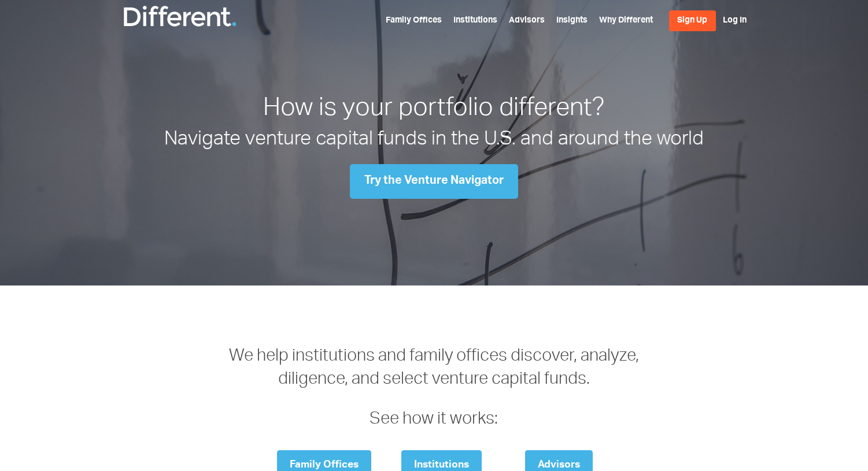 This screenshot has width=868, height=471. What do you see at coordinates (434, 140) in the screenshot?
I see `h2: Navigate venture capital funds in the U.S. and around the world` at bounding box center [434, 140].